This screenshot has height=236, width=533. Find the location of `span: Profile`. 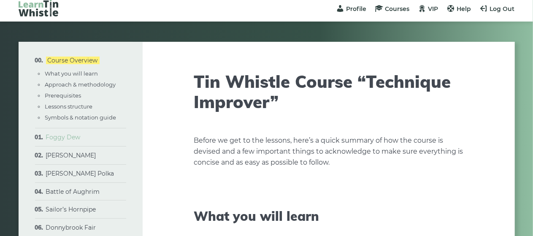

span: Profile is located at coordinates (357, 9).